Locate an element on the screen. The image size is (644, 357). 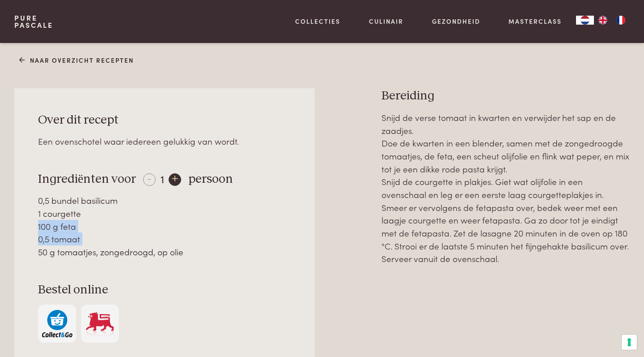
div: 50 g tomaatjes, zongedroogd, op olie is located at coordinates (164, 251).